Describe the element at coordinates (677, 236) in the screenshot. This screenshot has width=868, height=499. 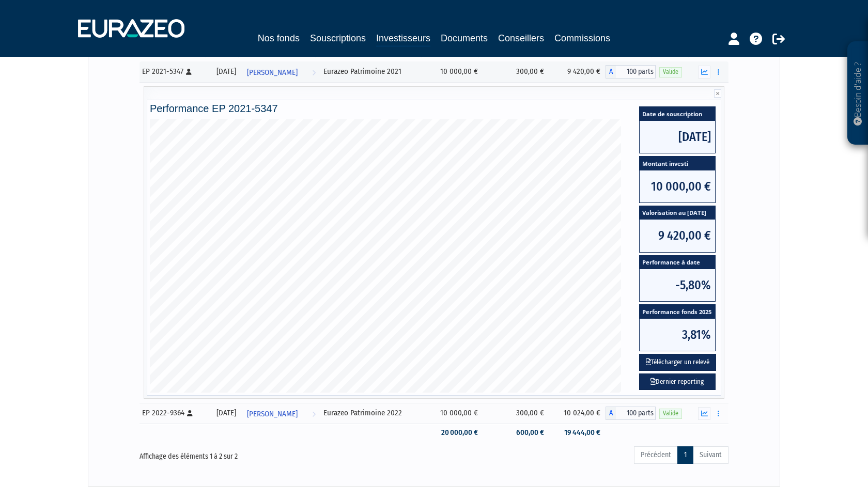
I see `span: 9 420,00 €` at that location.